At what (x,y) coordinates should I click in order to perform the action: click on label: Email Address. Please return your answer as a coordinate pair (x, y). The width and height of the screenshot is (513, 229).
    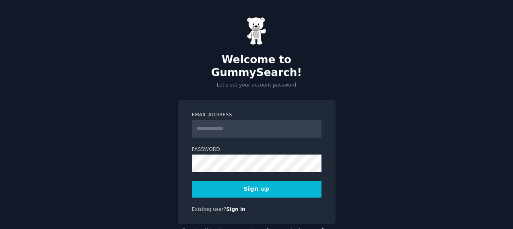
    Looking at the image, I should click on (257, 115).